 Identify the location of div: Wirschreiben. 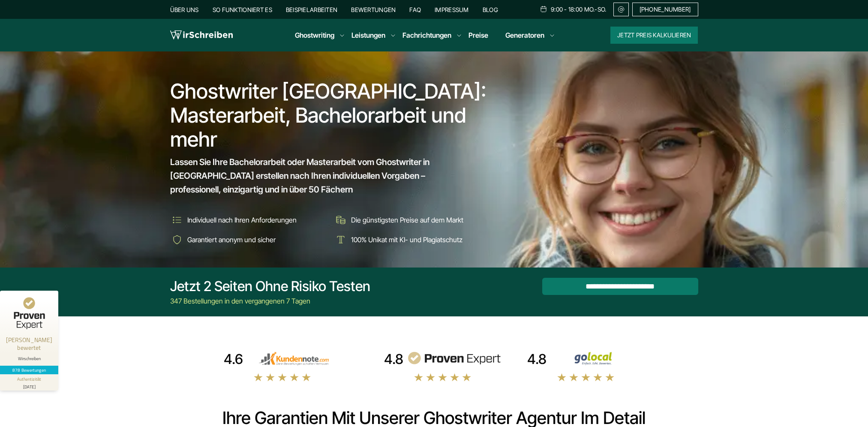
(29, 358).